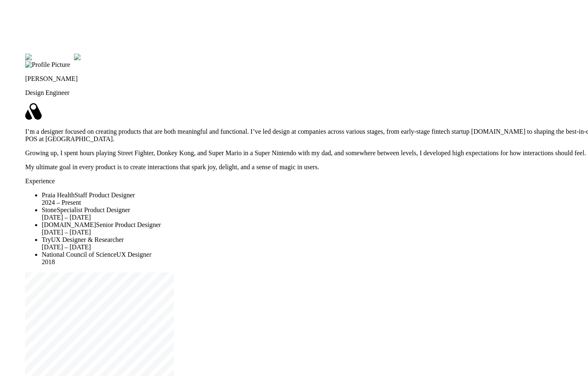 The height and width of the screenshot is (376, 588). I want to click on span: UX Designer, so click(134, 254).